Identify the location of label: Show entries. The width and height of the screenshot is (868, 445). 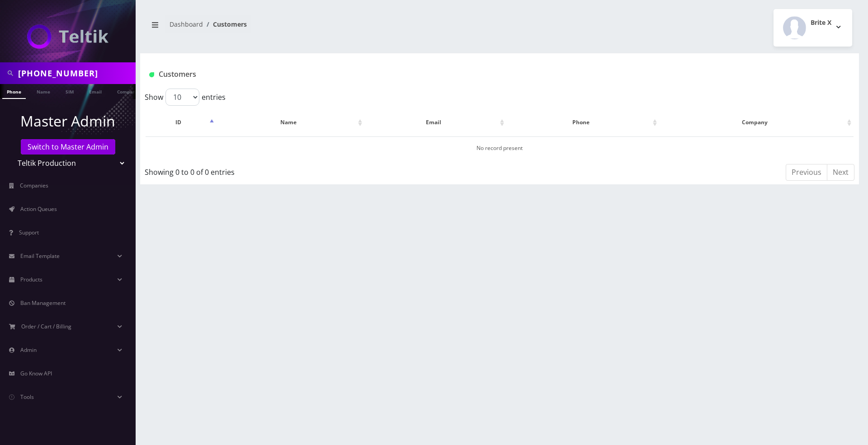
(185, 97).